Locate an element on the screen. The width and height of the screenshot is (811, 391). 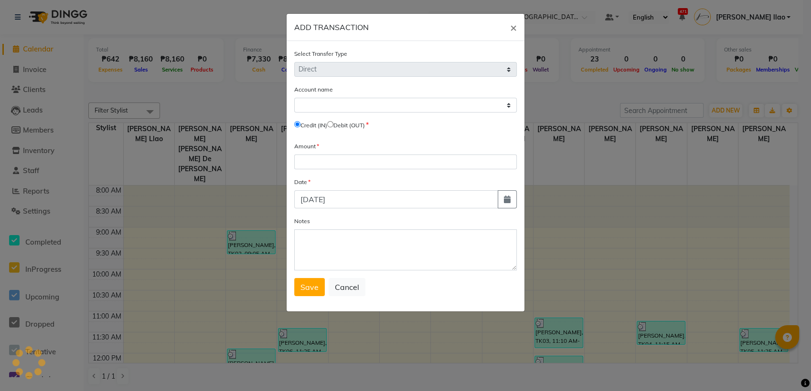
label: Notes is located at coordinates (302, 221).